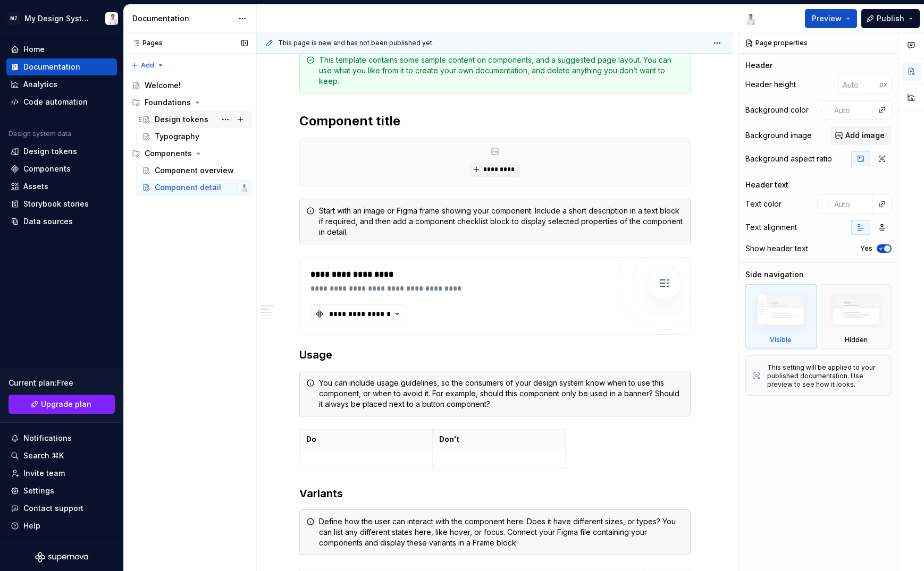 Image resolution: width=924 pixels, height=571 pixels. I want to click on div: Text color, so click(763, 204).